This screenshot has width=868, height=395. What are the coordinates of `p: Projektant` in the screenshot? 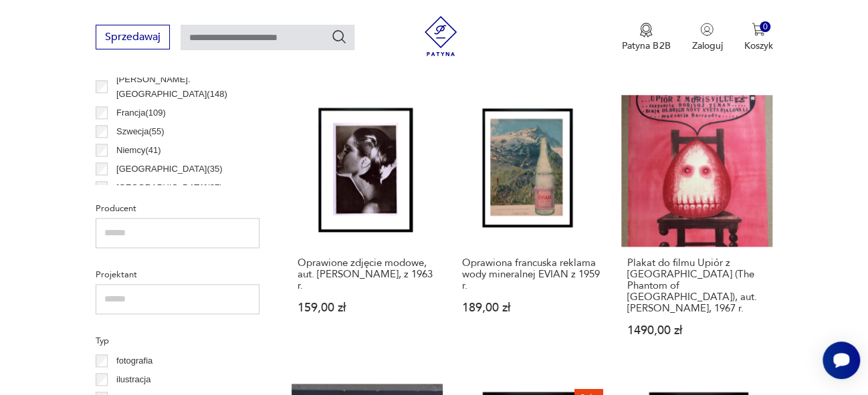 It's located at (177, 275).